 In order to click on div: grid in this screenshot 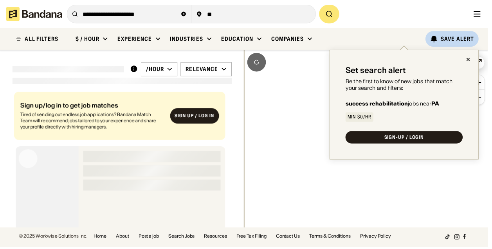, I will do `click(125, 162)`.